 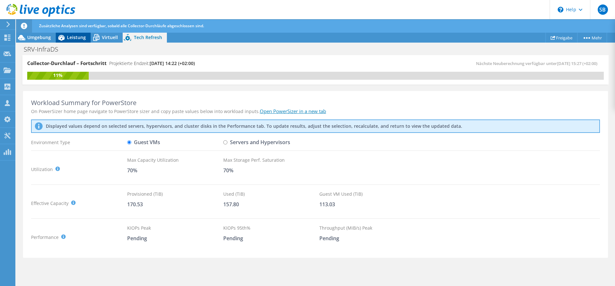 What do you see at coordinates (561, 10) in the screenshot?
I see `svg: \n` at bounding box center [561, 10].